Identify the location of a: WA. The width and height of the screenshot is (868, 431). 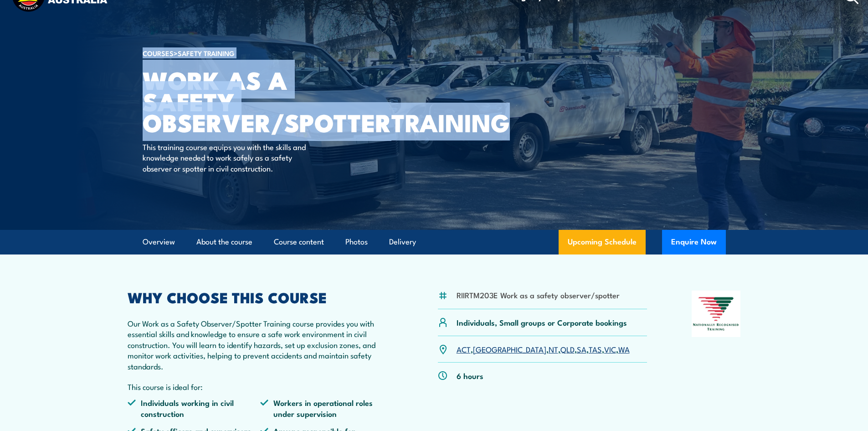
(624, 349).